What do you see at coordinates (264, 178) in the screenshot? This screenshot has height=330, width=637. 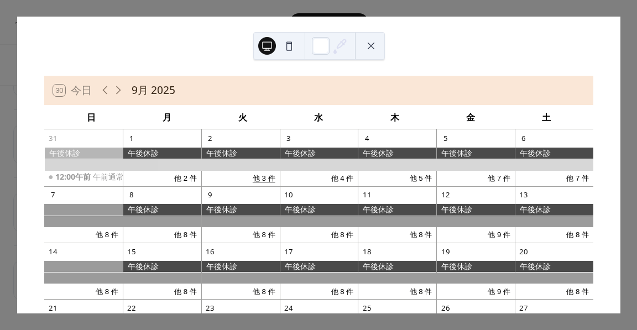 I see `button: 他 3 件` at bounding box center [264, 178].